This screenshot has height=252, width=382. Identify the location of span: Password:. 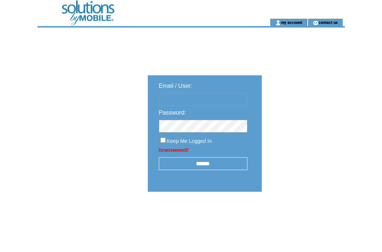
(172, 112).